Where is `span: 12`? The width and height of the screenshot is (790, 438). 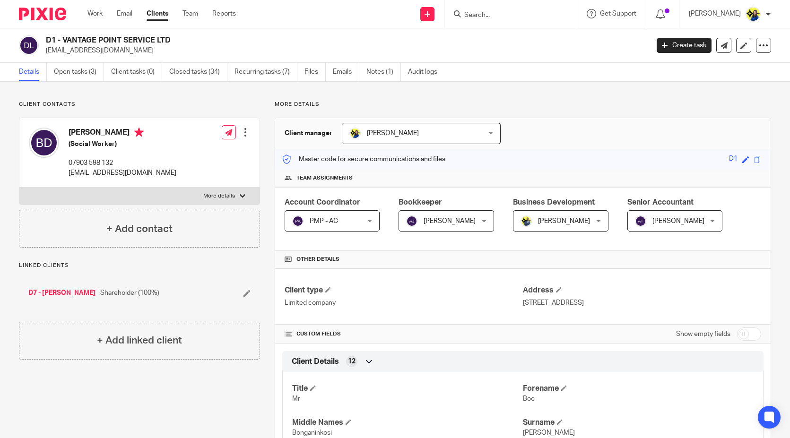 span: 12 is located at coordinates (352, 361).